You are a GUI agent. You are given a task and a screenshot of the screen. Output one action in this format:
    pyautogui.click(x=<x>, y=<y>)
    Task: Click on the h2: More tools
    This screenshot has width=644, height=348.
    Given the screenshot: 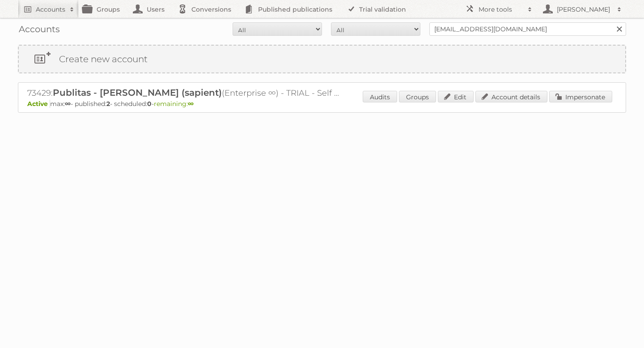 What is the action you would take?
    pyautogui.click(x=501, y=9)
    